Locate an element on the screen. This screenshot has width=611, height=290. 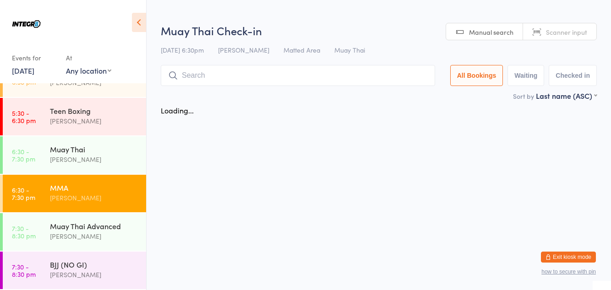
span: Manual search is located at coordinates (491, 32).